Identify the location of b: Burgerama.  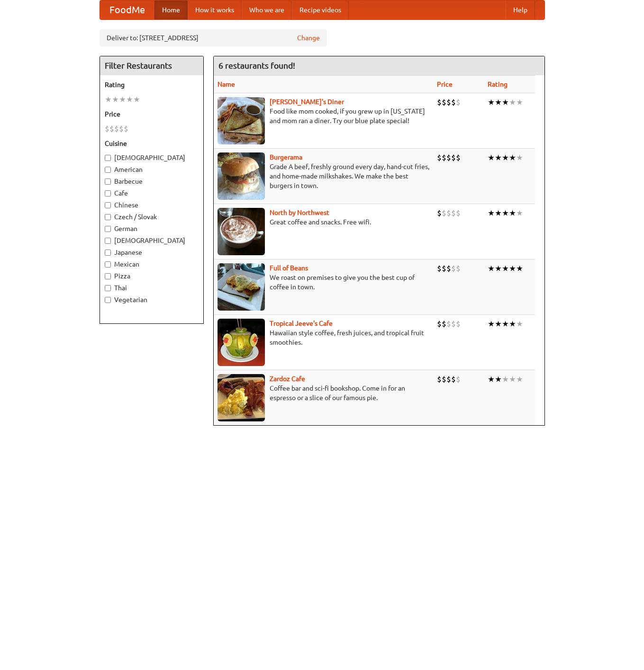
(285, 157).